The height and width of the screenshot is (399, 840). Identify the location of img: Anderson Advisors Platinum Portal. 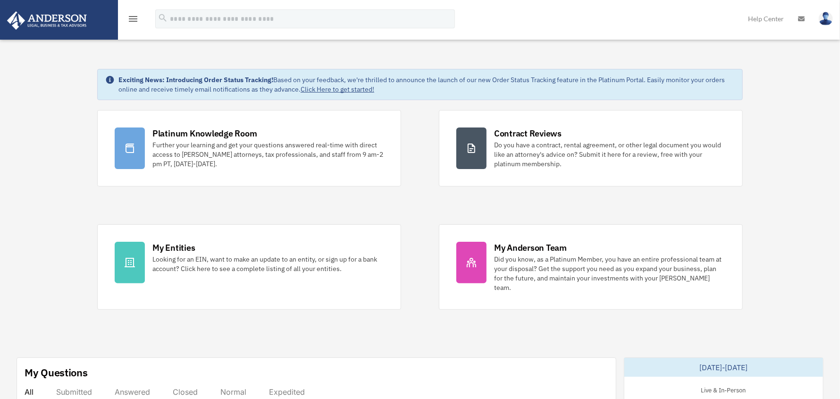
(47, 20).